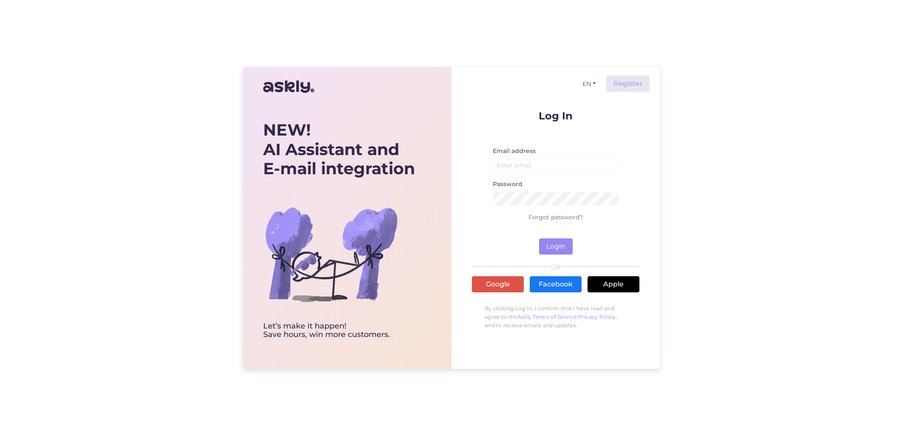  I want to click on p: Log In, so click(556, 116).